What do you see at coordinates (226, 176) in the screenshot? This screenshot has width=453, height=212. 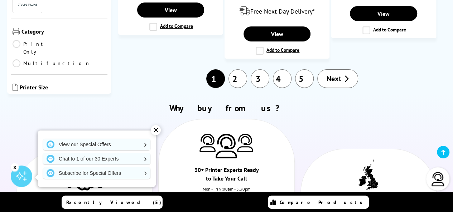 I see `div: 30+ Printer Experts Ready to Take Your Call` at bounding box center [226, 176].